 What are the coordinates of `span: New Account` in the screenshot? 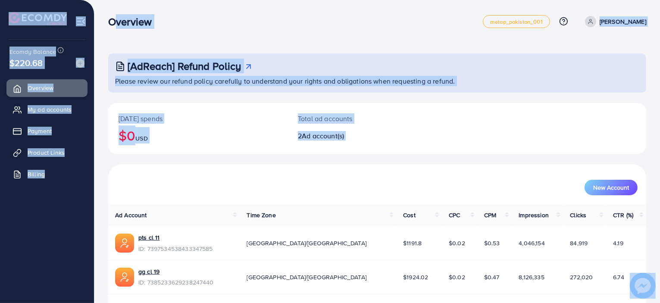 It's located at (610, 187).